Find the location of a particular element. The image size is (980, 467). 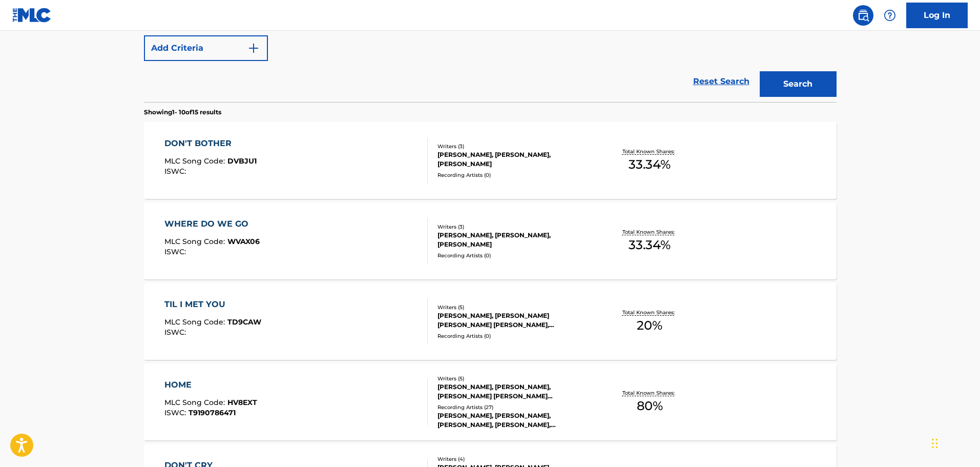

p: Showing 1 - 10 of 15 results is located at coordinates (182, 112).